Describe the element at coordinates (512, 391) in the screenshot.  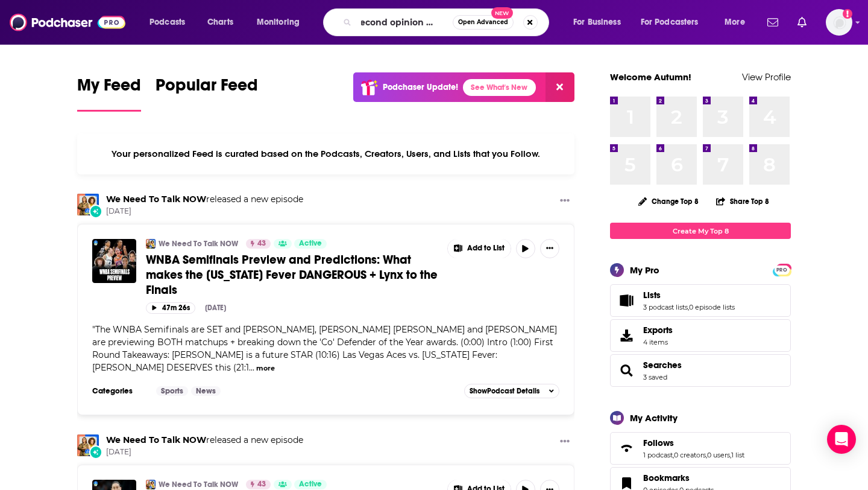
I see `button: ShowPodcast Details` at that location.